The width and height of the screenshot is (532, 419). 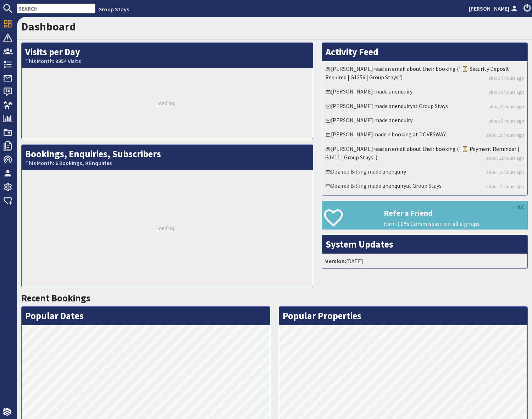 What do you see at coordinates (455, 224) in the screenshot?
I see `p: Earn 10% Commission on all signups` at bounding box center [455, 224].